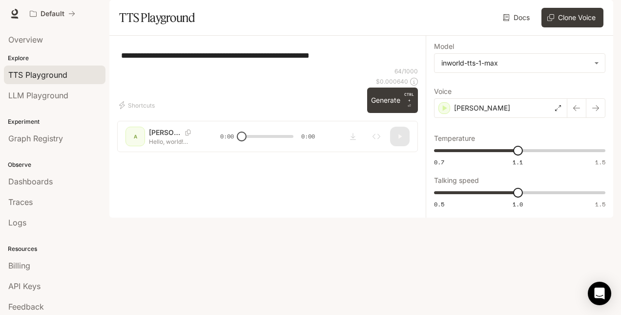 This screenshot has height=315, width=621. Describe the element at coordinates (52, 14) in the screenshot. I see `p: Default` at that location.